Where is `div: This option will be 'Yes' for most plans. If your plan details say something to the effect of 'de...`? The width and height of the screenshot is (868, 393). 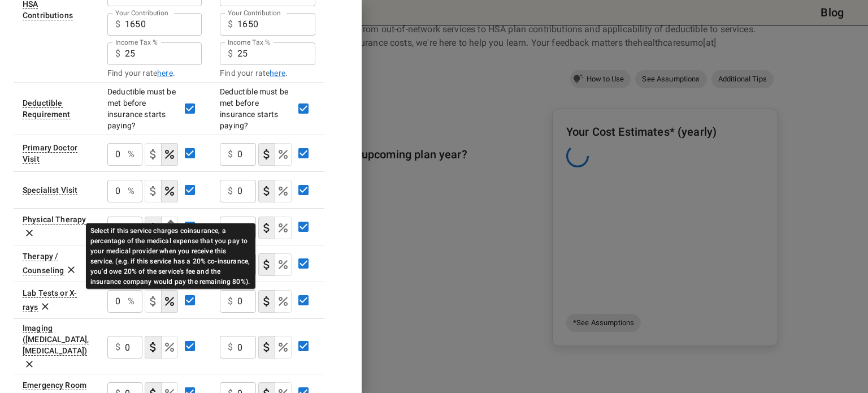
div: This option will be 'Yes' for most plans. If your plan details say something to the effect of 'de... is located at coordinates (46, 108).